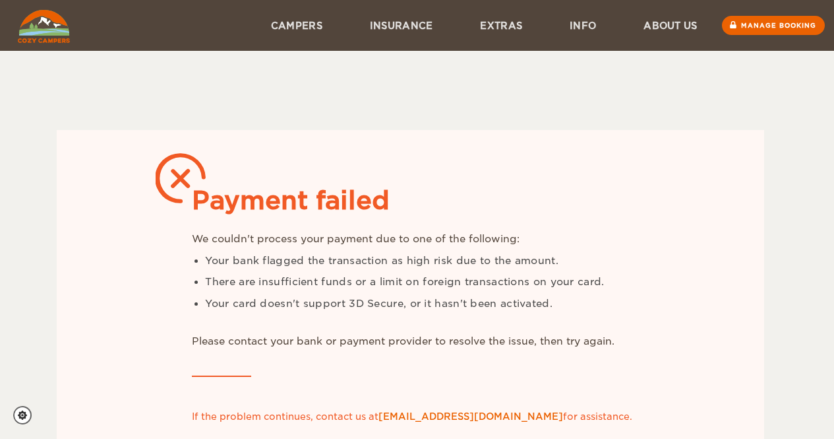 The height and width of the screenshot is (439, 834). What do you see at coordinates (44, 26) in the screenshot?
I see `img: Cozy Campers` at bounding box center [44, 26].